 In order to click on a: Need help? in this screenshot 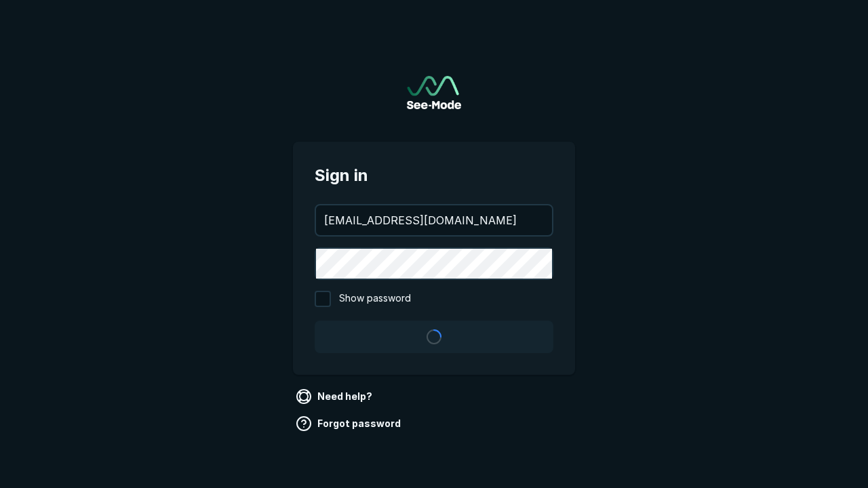, I will do `click(335, 396)`.